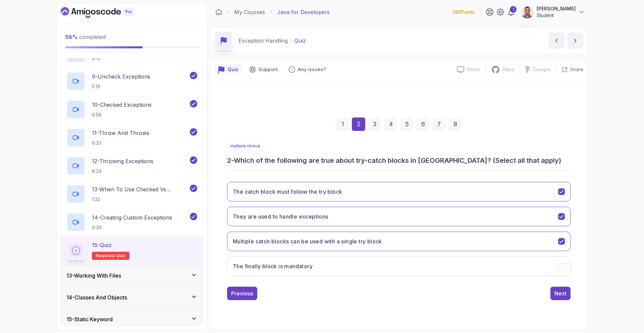  What do you see at coordinates (120, 133) in the screenshot?
I see `p: 11 - Throw And Throws` at bounding box center [120, 133].